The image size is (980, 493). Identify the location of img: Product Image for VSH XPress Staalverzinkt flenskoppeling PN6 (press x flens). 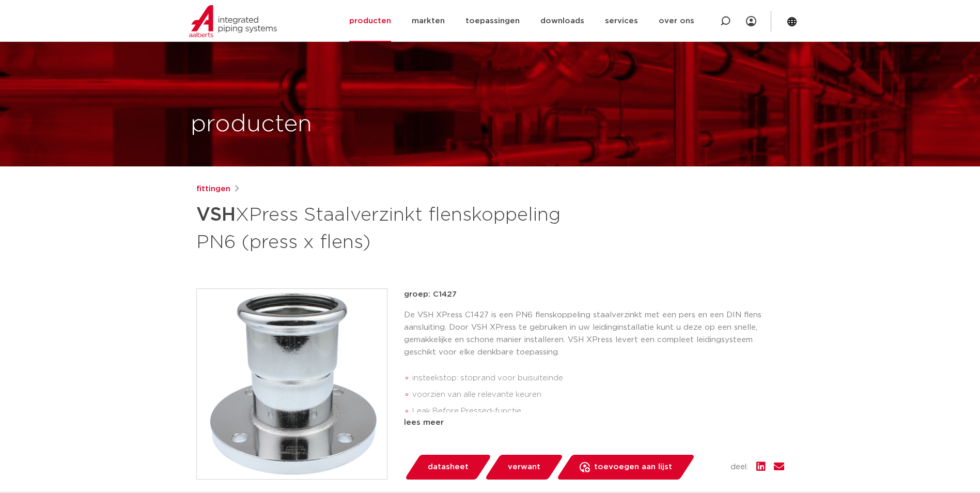
(292, 384).